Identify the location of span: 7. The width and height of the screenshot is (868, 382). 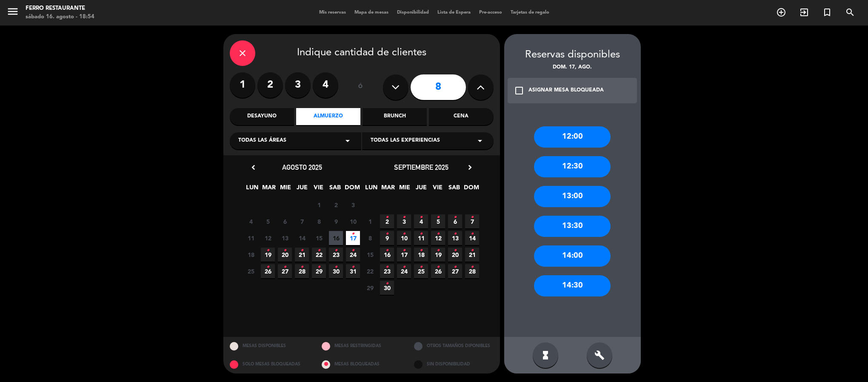
(301, 221).